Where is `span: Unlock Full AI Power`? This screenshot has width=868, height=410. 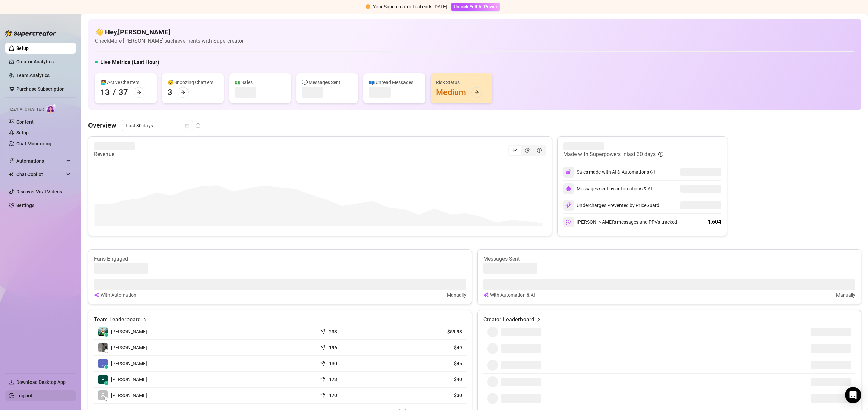
span: Unlock Full AI Power is located at coordinates (475, 7).